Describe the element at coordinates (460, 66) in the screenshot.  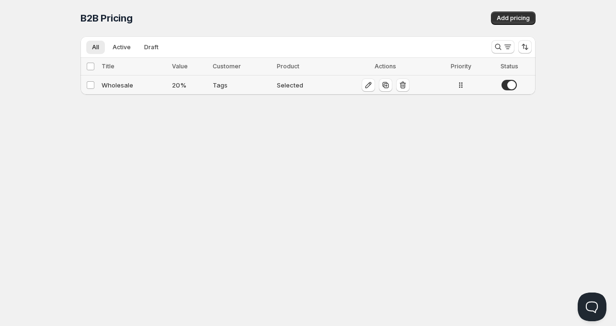
I see `span: Priority` at that location.